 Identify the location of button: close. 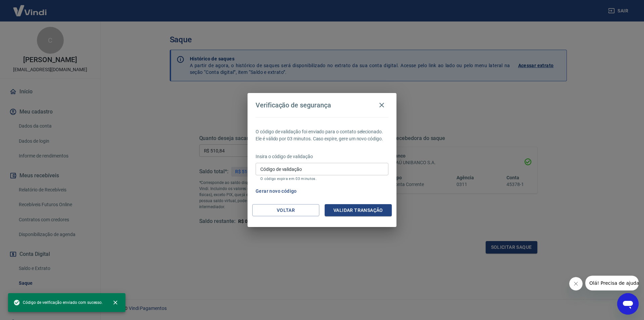
(116, 303).